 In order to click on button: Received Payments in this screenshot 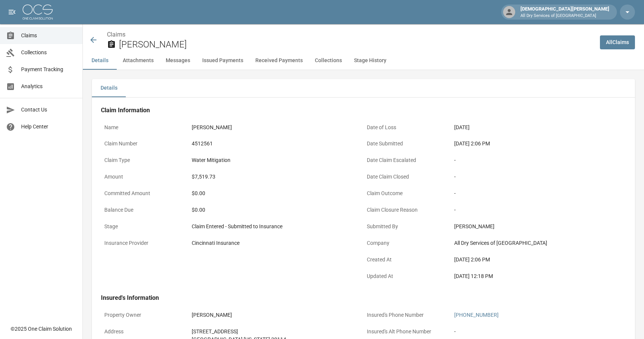, I will do `click(279, 60)`.